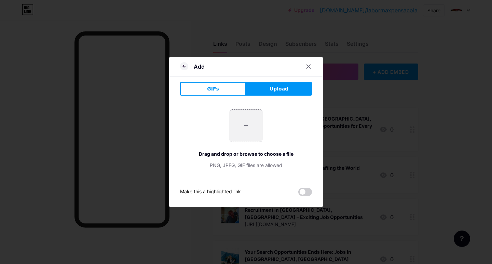 This screenshot has width=492, height=264. I want to click on div: Make this a highlighted link, so click(210, 192).